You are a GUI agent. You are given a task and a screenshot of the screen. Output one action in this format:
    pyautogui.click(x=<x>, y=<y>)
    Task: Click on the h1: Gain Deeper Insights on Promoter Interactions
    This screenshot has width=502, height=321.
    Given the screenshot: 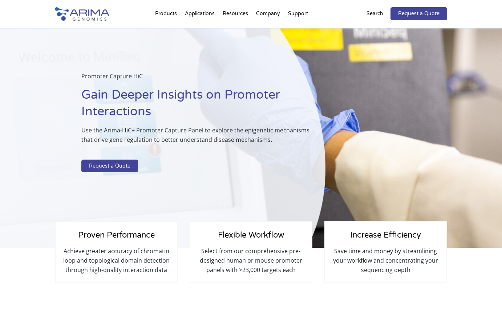 What is the action you would take?
    pyautogui.click(x=200, y=106)
    